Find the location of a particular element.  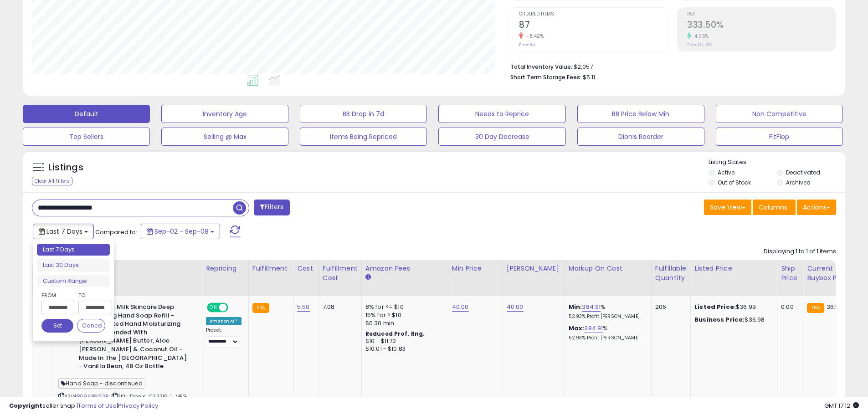

button: Actions is located at coordinates (817, 207).